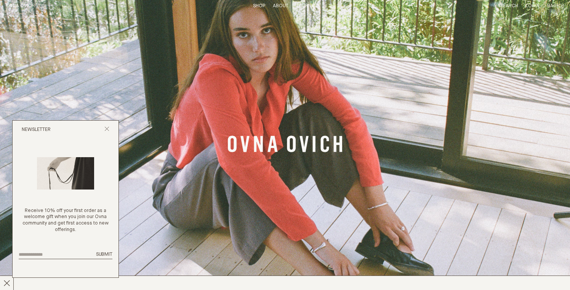 This screenshot has width=570, height=290. Describe the element at coordinates (104, 255) in the screenshot. I see `button: Submit` at that location.